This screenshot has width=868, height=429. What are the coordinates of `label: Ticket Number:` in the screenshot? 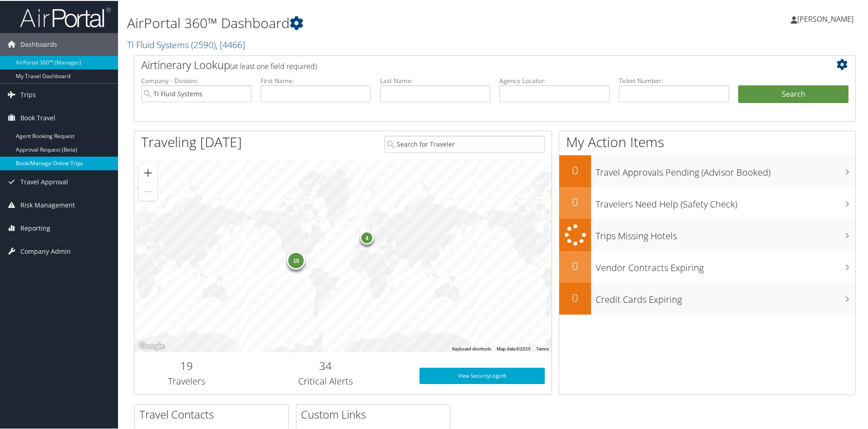 It's located at (674, 80).